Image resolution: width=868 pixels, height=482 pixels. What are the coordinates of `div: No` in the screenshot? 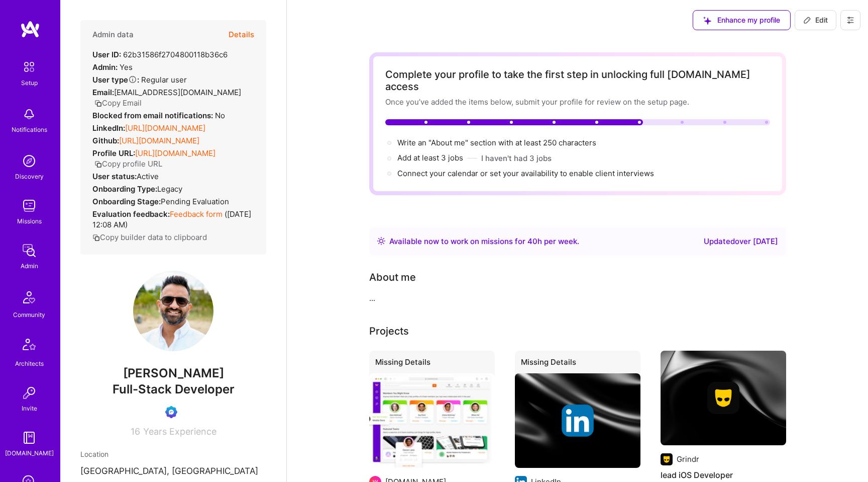 It's located at (159, 115).